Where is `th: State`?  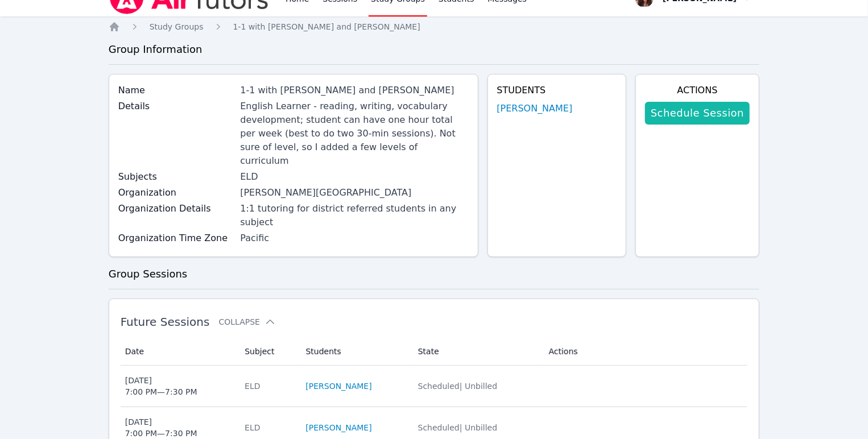 th: State is located at coordinates (477, 352).